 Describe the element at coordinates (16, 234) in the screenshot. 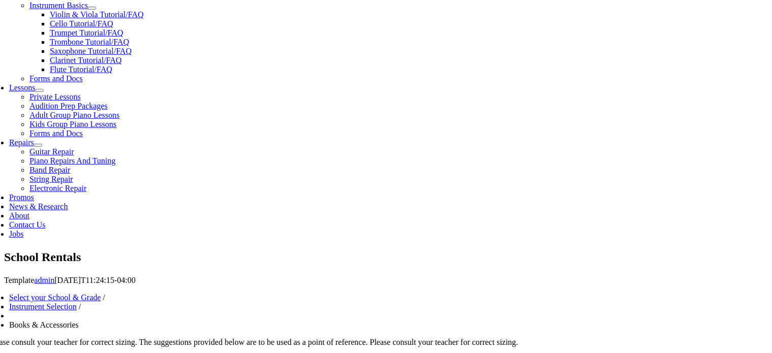

I see `span: Jobs` at that location.